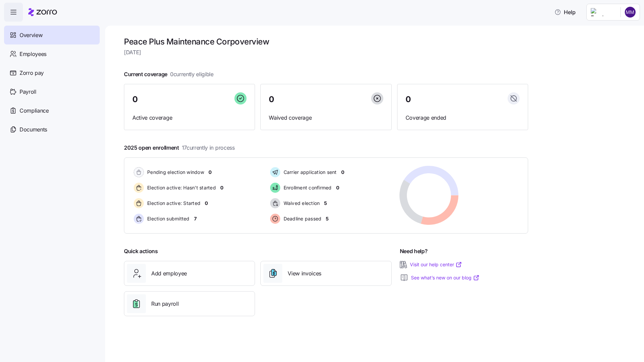 Image resolution: width=644 pixels, height=362 pixels. I want to click on span: Coverage ended, so click(463, 118).